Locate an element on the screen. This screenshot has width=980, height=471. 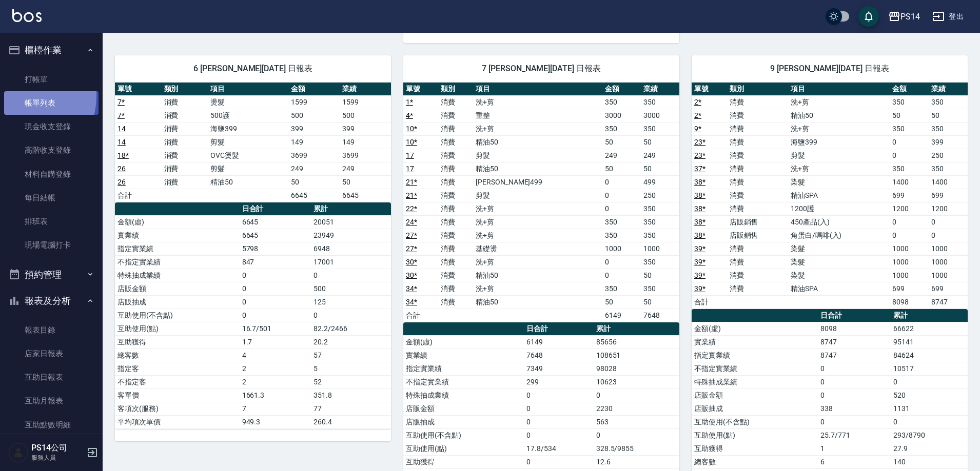
td: 5798 is located at coordinates (275, 249).